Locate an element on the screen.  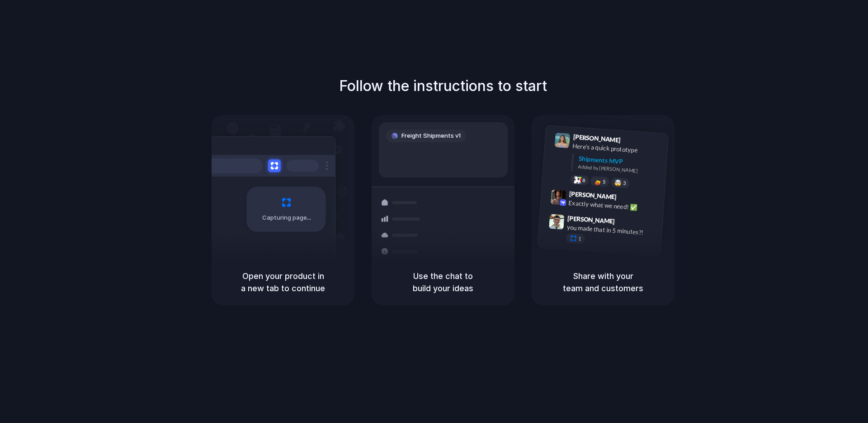
h1: Follow the instructions to start is located at coordinates (443, 86).